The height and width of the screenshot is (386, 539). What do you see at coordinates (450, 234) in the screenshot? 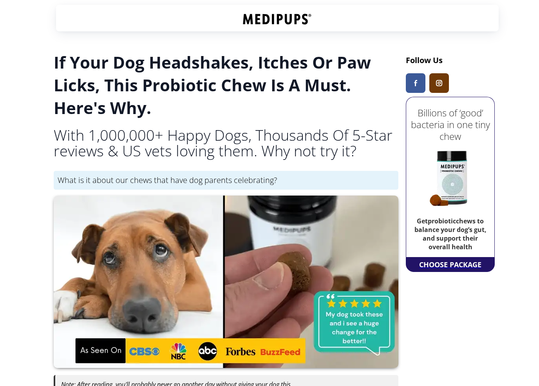
I see `b: Get probiotic chews to balance your dog’s gut, and support their overall health` at bounding box center [450, 234].